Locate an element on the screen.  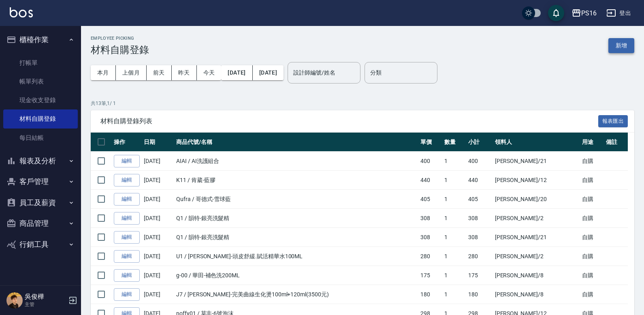
span: 材料自購登錄列表 is located at coordinates (349, 121).